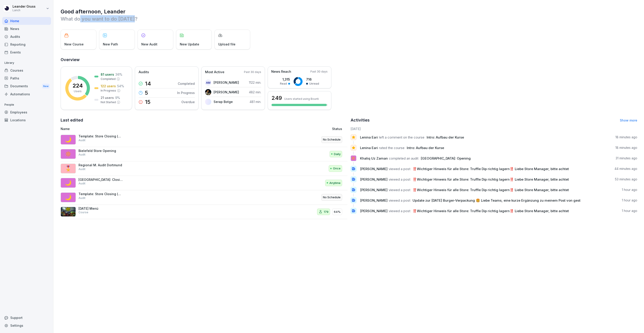 This screenshot has width=644, height=333. I want to click on p: Course, so click(83, 212).